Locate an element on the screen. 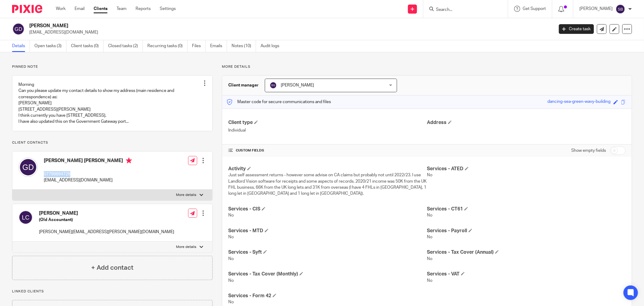 Image resolution: width=644 pixels, height=306 pixels. a: Emails is located at coordinates (218, 46).